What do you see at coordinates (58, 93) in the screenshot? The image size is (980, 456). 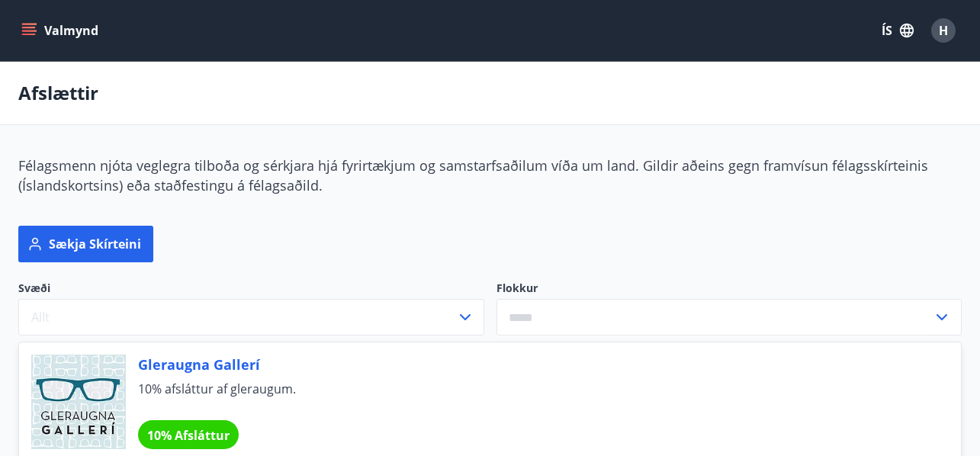 I see `p: Afslættir` at bounding box center [58, 93].